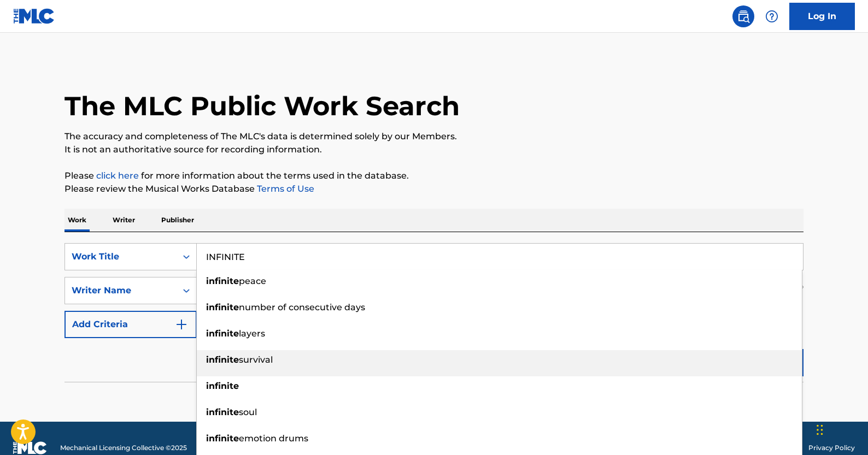  Describe the element at coordinates (284, 189) in the screenshot. I see `a: Terms of Use` at that location.